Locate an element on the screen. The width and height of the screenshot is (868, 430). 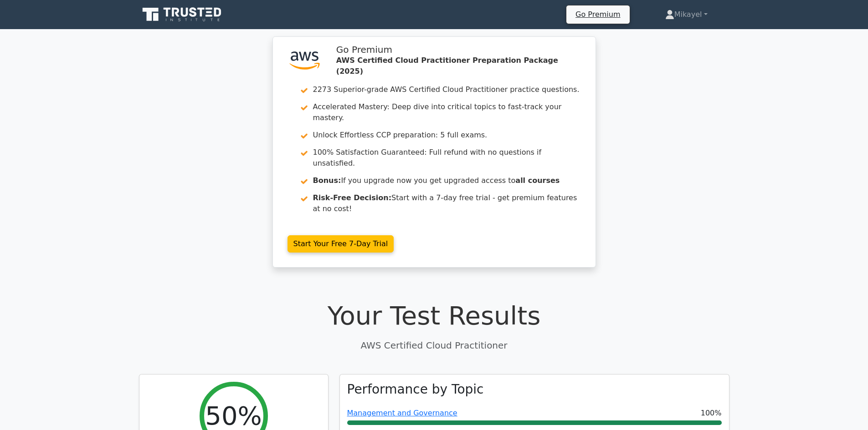
span: 100% is located at coordinates (711, 413).